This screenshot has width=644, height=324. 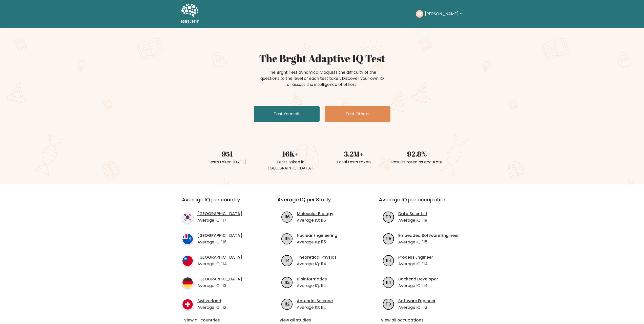 What do you see at coordinates (221, 203) in the screenshot?
I see `h3: Average IQ per country` at bounding box center [221, 203].